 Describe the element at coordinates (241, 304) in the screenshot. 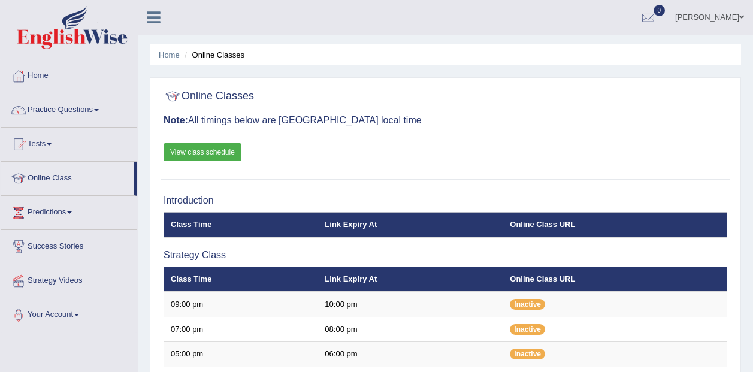

I see `td: 09:00 pm` at that location.